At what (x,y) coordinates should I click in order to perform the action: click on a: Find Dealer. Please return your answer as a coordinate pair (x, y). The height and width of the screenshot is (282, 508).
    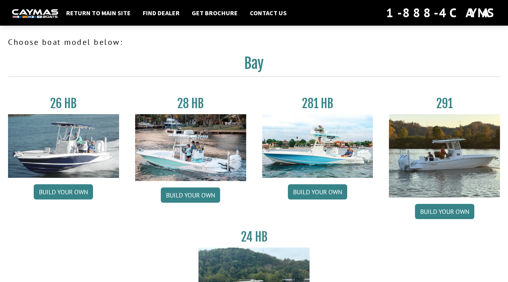
    Looking at the image, I should click on (161, 13).